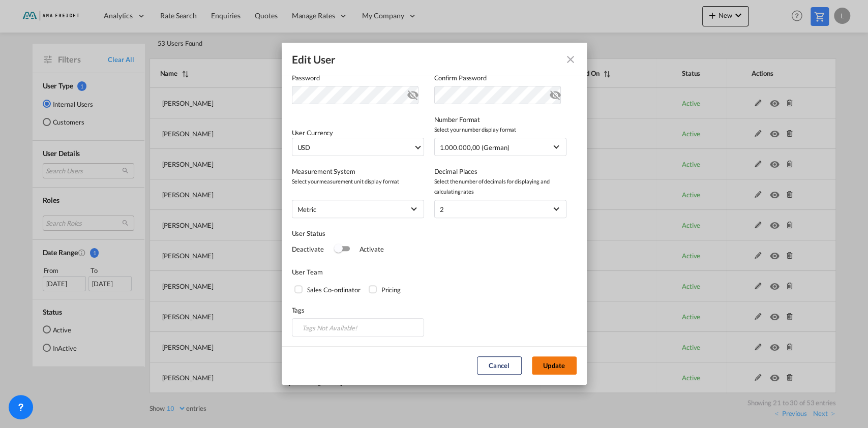 Image resolution: width=868 pixels, height=428 pixels. I want to click on div: User Status, so click(363, 233).